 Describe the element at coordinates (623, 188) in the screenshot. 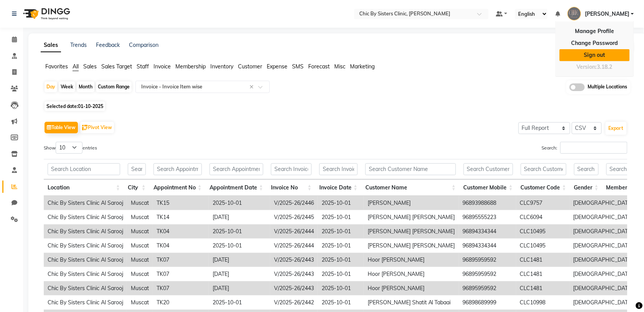

I see `th: Member: activate to sort column ascending` at that location.